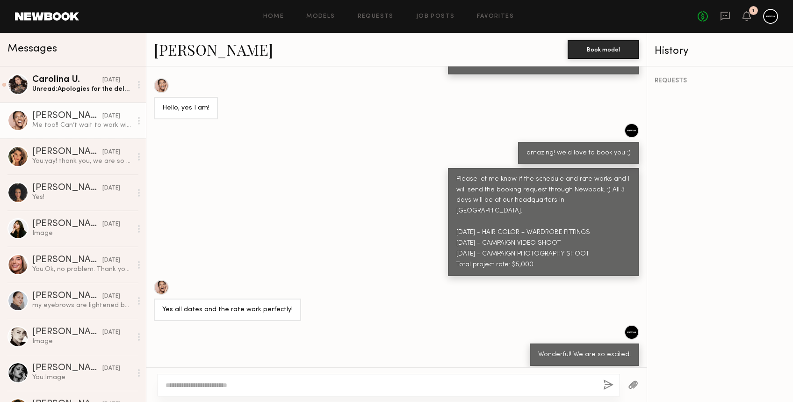 The width and height of the screenshot is (793, 402). Describe the element at coordinates (543, 222) in the screenshot. I see `div: Please let me know if the schedule and rate works and I will send the booking request through New...` at that location.